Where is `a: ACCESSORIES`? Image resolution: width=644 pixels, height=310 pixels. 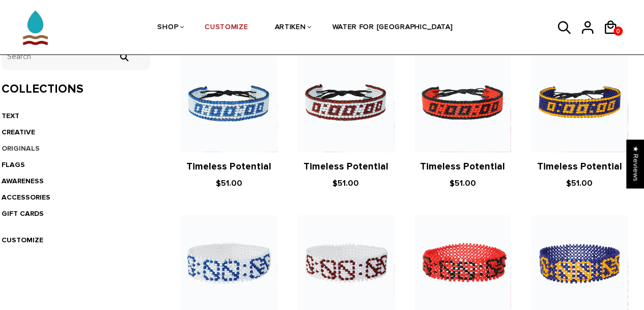 a: ACCESSORIES is located at coordinates (26, 197).